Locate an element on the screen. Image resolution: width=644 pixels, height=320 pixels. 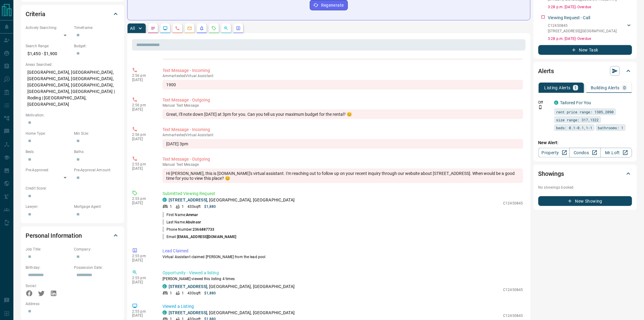
p: Areas Searched: is located at coordinates (72, 65).